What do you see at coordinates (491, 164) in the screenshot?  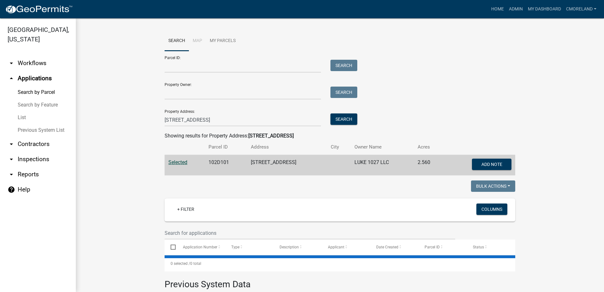 I see `button: Add Note` at bounding box center [491, 164].